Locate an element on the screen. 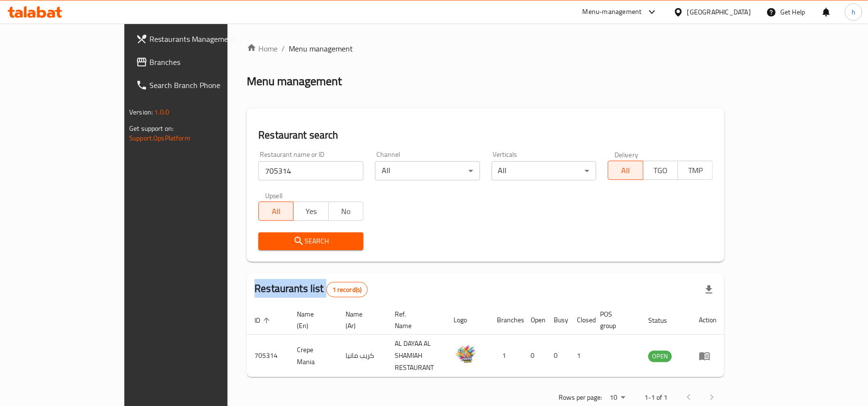 The height and width of the screenshot is (406, 868). div: Export file is located at coordinates (709, 290).